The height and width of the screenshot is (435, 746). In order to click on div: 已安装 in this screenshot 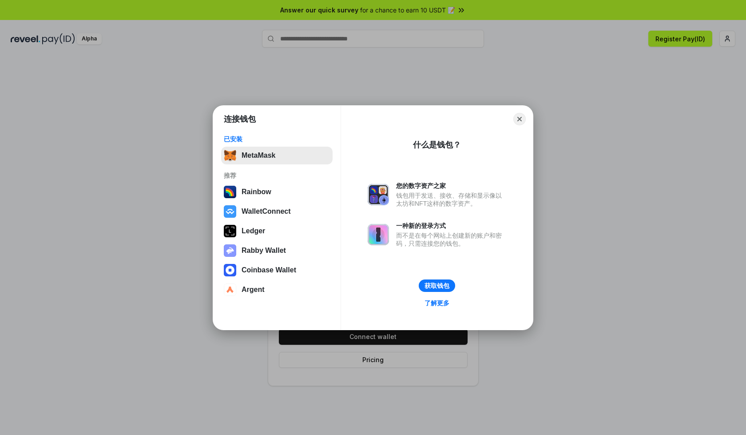, I will do `click(277, 139)`.